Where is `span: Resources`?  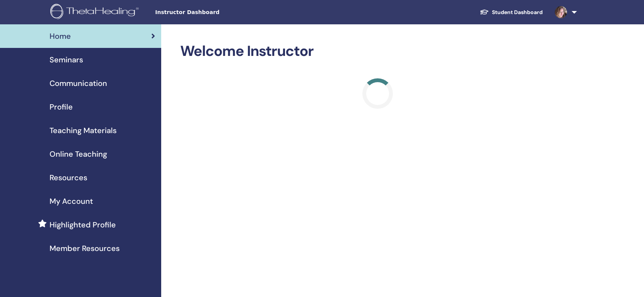
span: Resources is located at coordinates (68, 177).